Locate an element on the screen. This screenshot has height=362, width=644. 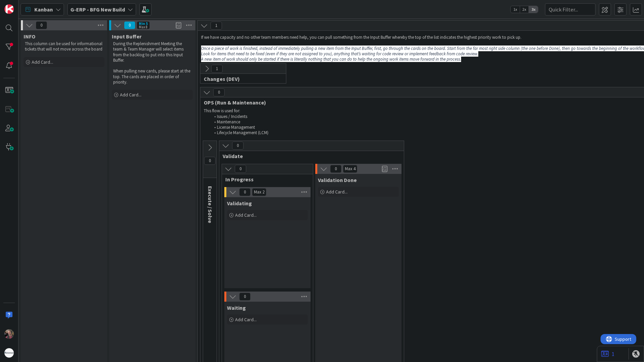
b: G-ERP - BFG New Build is located at coordinates (98, 9).